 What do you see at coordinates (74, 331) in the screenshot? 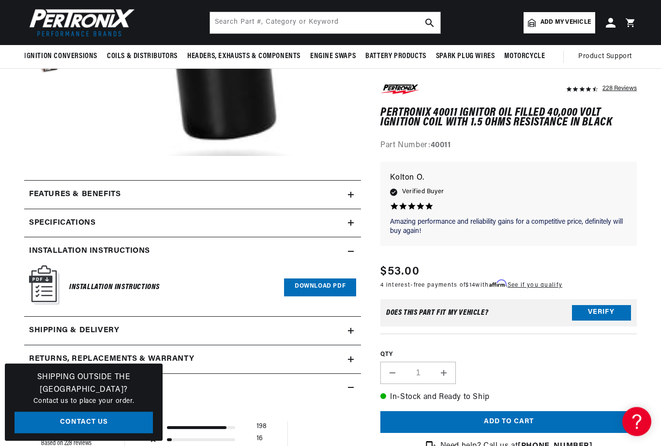
I see `h2: Shipping & Delivery` at bounding box center [74, 331].